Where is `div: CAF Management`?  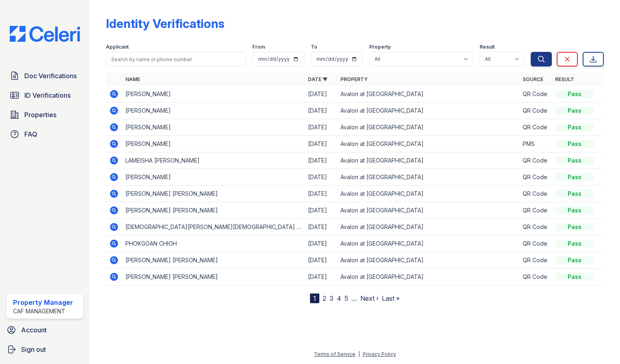 div: CAF Management is located at coordinates (43, 311).